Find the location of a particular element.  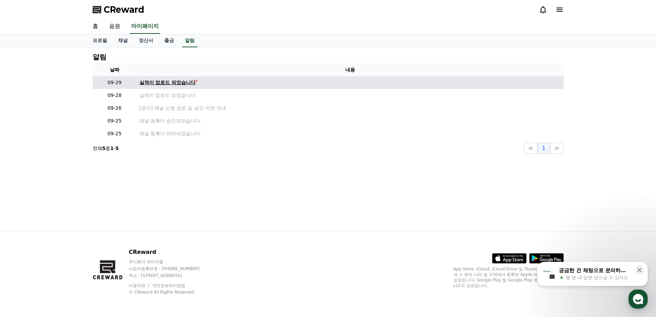

p: © CReward All Rights Reserved. is located at coordinates (171, 292).